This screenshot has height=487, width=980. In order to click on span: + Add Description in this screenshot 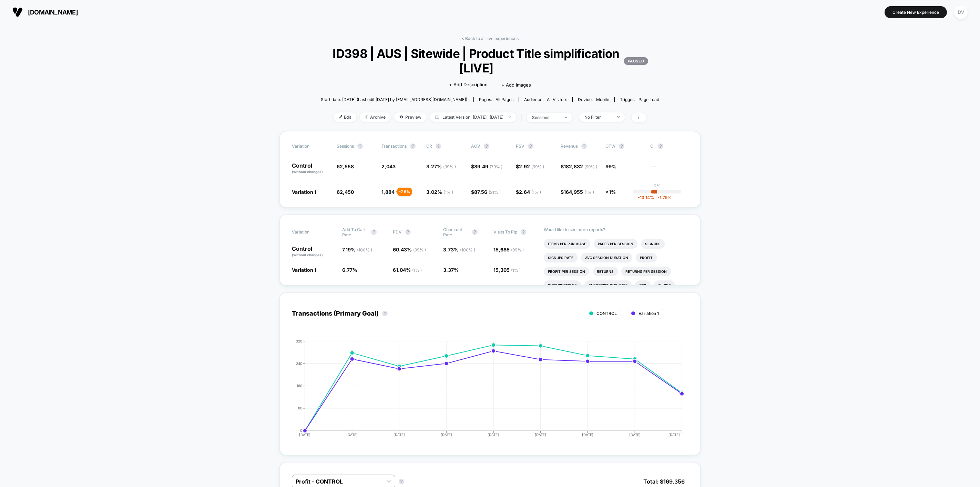, I will do `click(468, 85)`.